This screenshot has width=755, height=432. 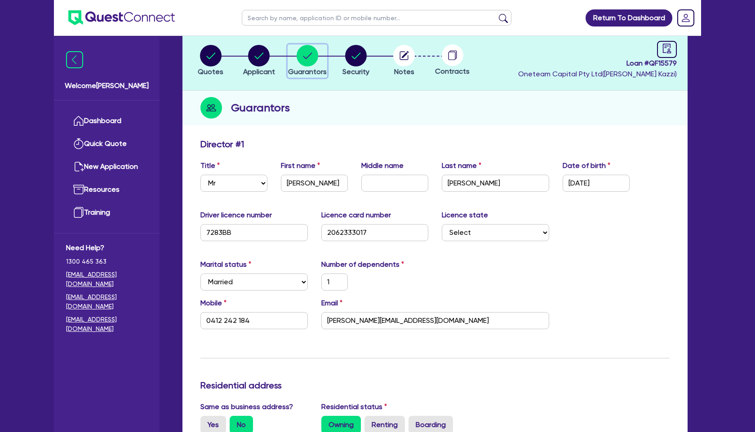 I want to click on img: training, so click(x=79, y=213).